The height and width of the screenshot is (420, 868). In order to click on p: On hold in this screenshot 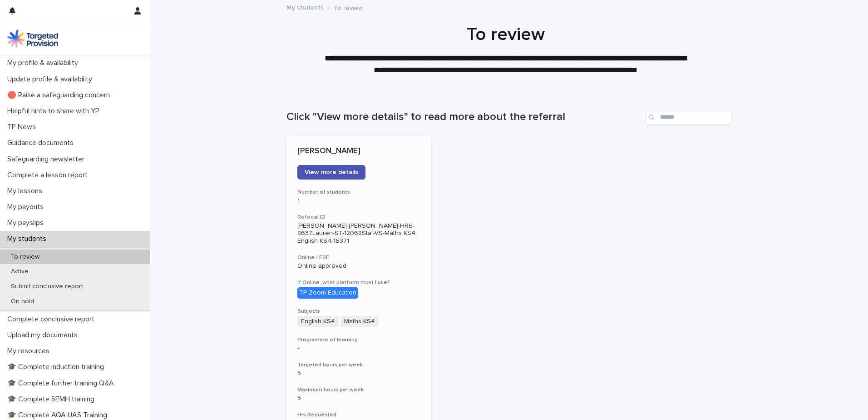, I will do `click(22, 301)`.